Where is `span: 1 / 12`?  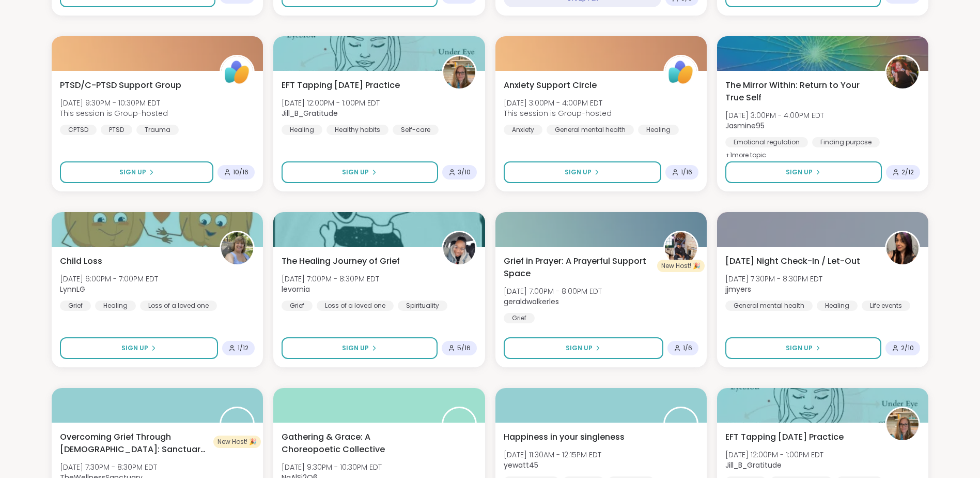
span: 1 / 12 is located at coordinates (243, 348).